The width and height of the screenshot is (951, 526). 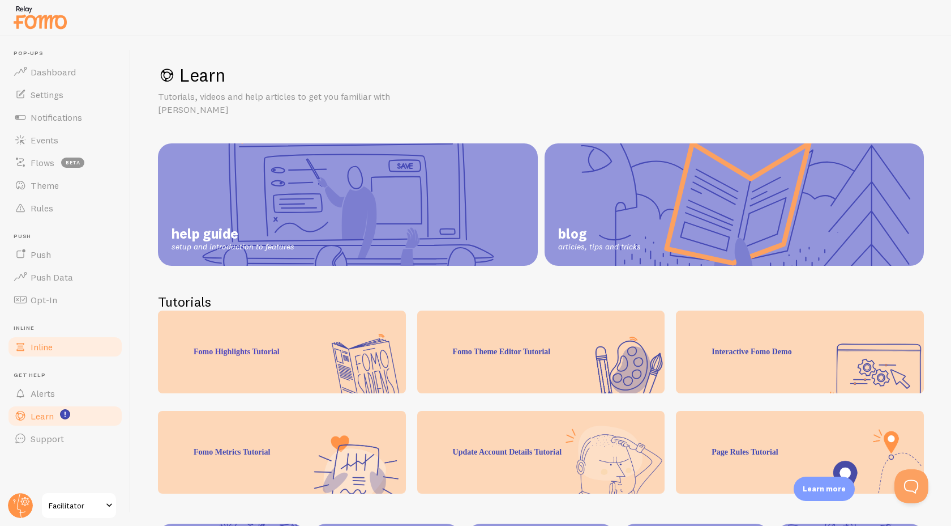 What do you see at coordinates (65, 72) in the screenshot?
I see `a: Dashboard` at bounding box center [65, 72].